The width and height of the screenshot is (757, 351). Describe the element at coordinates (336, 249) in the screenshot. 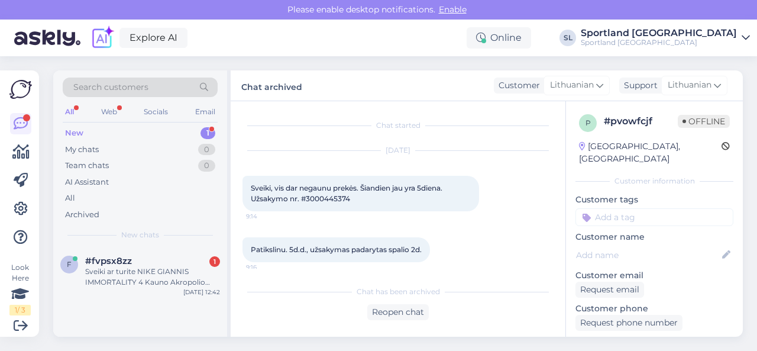

I see `span: Patikslinu. 5d.d., užsakymas padarytas spalio 2d.` at that location.